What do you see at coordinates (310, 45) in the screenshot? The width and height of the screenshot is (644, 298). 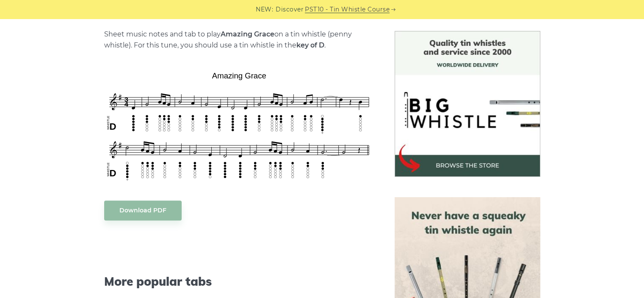 I see `strong: key of D` at bounding box center [310, 45].